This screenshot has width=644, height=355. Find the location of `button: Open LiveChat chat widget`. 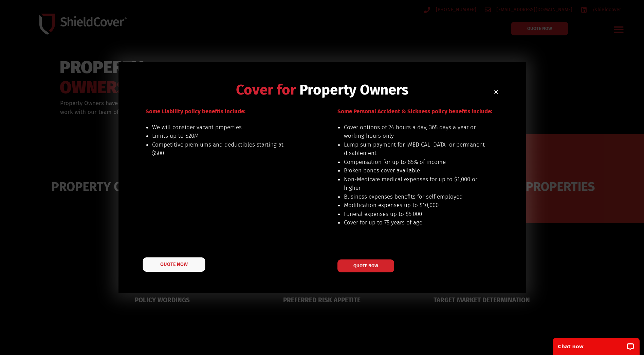

button: Open LiveChat chat widget is located at coordinates (82, 13).